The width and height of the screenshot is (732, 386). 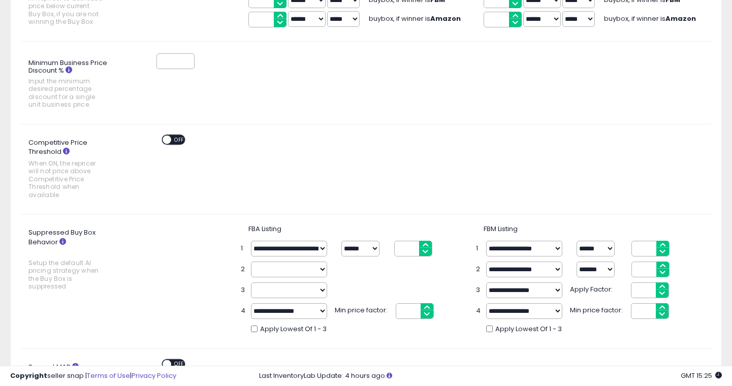 I want to click on div: seller snap | |, so click(x=93, y=376).